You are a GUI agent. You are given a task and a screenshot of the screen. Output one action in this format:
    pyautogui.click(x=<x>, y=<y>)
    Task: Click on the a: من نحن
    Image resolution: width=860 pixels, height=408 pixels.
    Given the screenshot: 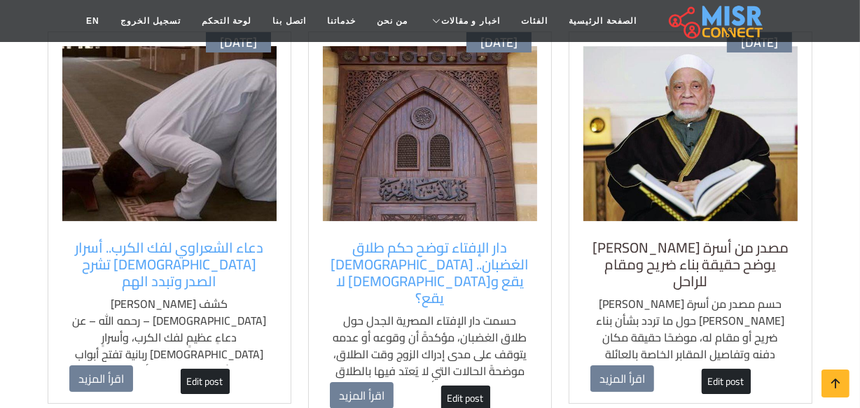 What is the action you would take?
    pyautogui.click(x=392, y=21)
    